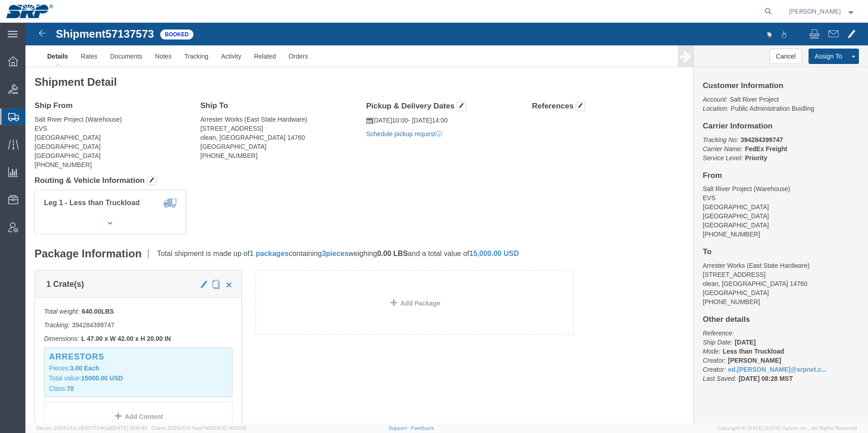 The image size is (868, 433). What do you see at coordinates (422, 428) in the screenshot?
I see `a: Feedback` at bounding box center [422, 428].